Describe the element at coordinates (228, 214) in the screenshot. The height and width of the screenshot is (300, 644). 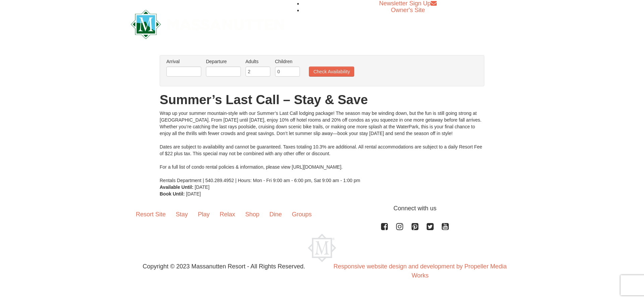
I see `a: Relax` at that location.